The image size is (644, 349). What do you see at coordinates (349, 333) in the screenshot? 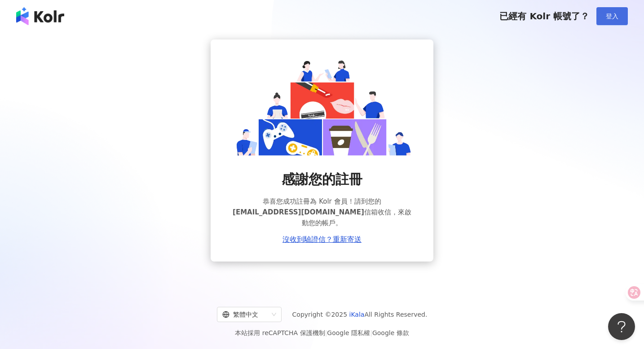
I see `a: Google 隱私權` at bounding box center [349, 333].